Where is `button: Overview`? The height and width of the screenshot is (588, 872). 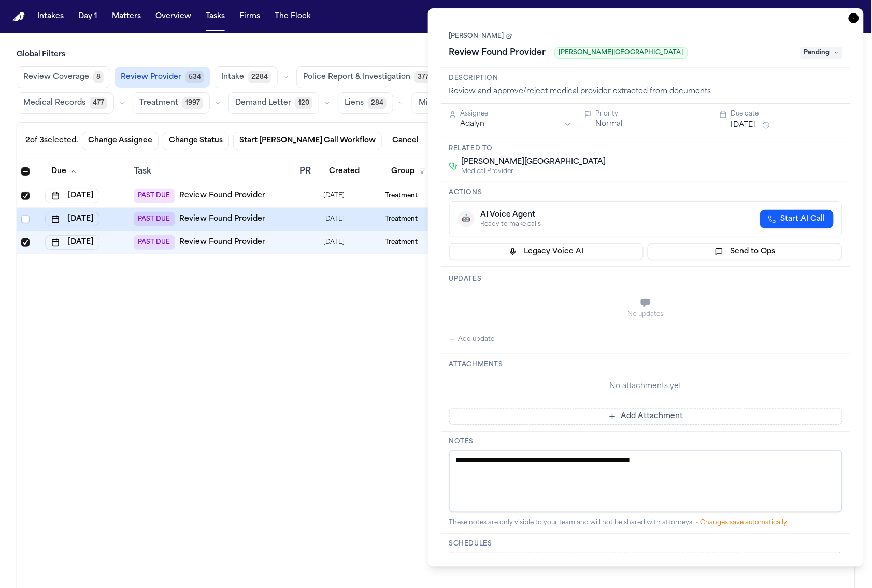 button: Overview is located at coordinates (173, 16).